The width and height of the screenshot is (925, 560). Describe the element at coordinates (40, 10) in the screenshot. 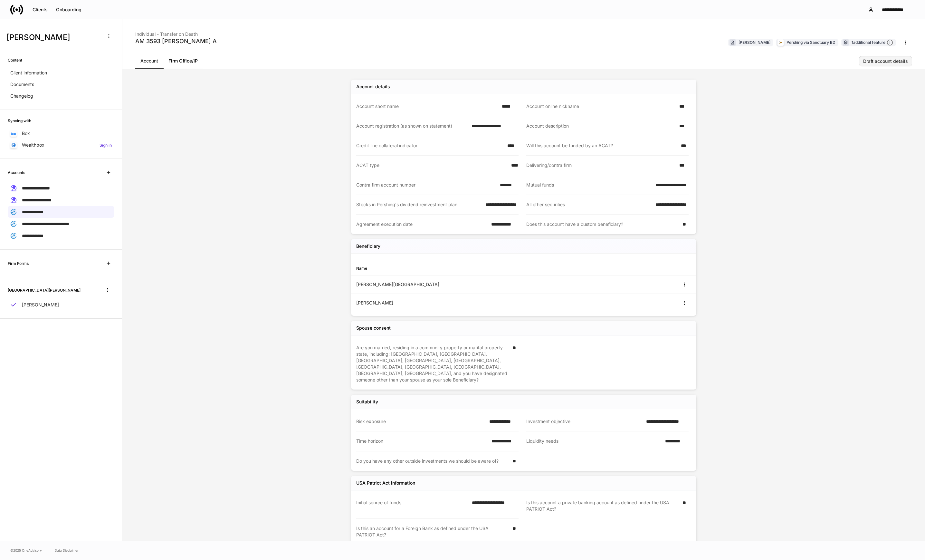

I see `button: Clients` at that location.